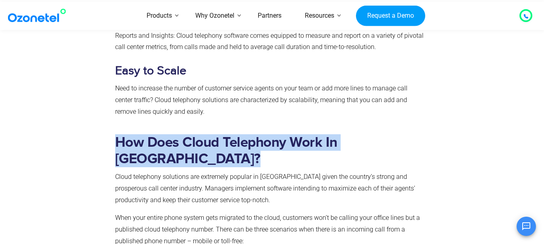 This screenshot has width=544, height=244. I want to click on b: Easy to Scale, so click(151, 71).